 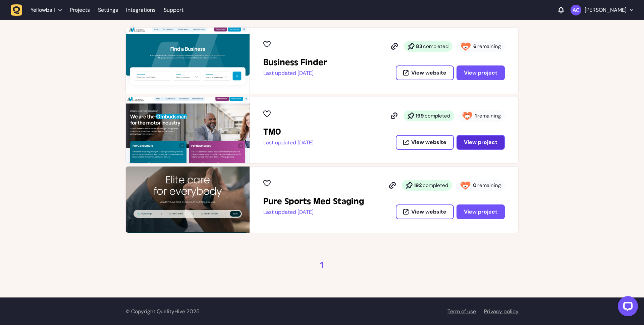 I want to click on img: TMO, so click(x=187, y=130).